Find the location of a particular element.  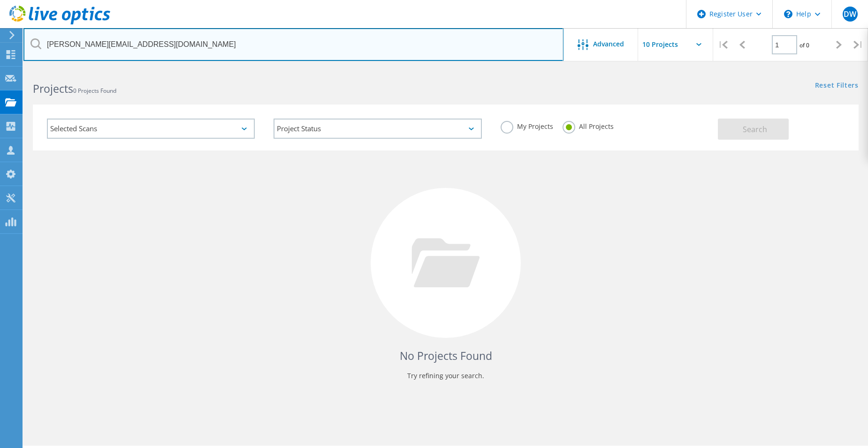

span: 0 Projects Found is located at coordinates (95, 91).